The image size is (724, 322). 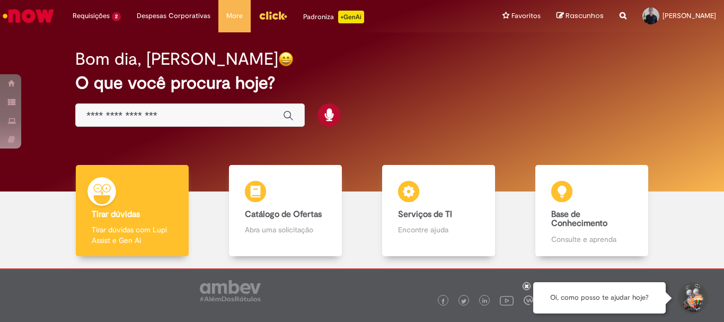 I want to click on img: logo_footer_linkedin.png, so click(x=485, y=301).